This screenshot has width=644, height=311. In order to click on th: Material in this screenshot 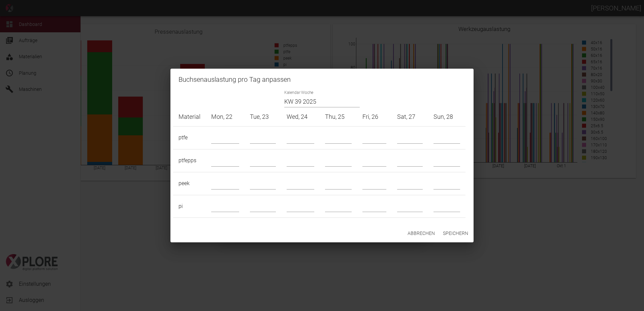, I will do `click(189, 117)`.